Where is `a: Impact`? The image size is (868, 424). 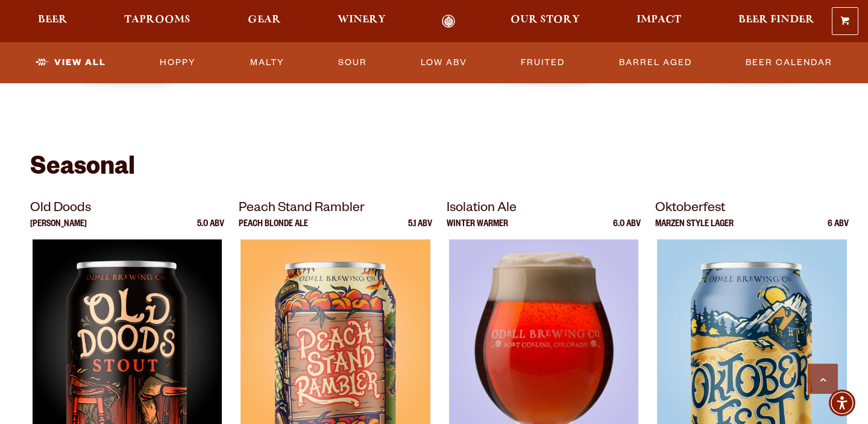
a: Impact is located at coordinates (659, 21).